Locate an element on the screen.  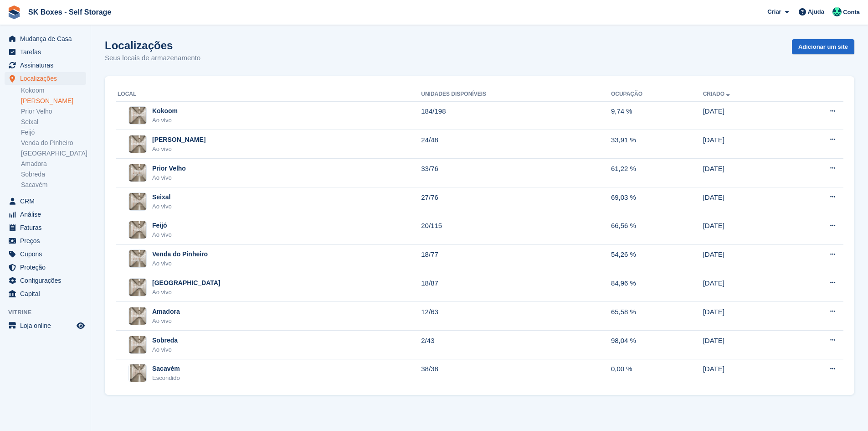
span: Análise is located at coordinates (47, 214).